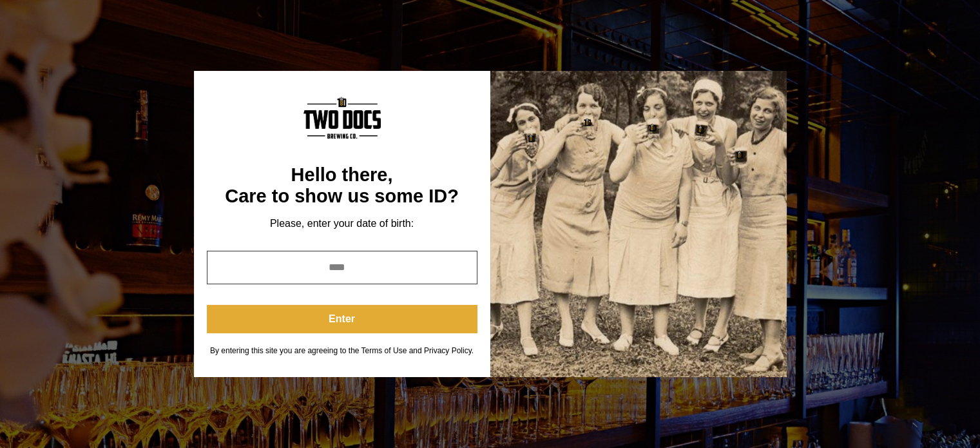 This screenshot has width=980, height=448. I want to click on button: Enter, so click(342, 319).